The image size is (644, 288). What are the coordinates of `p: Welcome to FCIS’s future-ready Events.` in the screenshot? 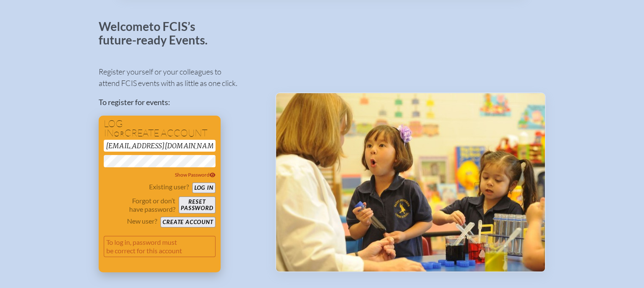 It's located at (158, 33).